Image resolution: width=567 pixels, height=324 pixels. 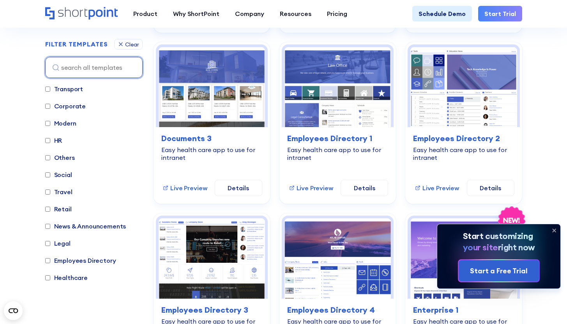 I want to click on h3: Employees Directory 1, so click(x=337, y=138).